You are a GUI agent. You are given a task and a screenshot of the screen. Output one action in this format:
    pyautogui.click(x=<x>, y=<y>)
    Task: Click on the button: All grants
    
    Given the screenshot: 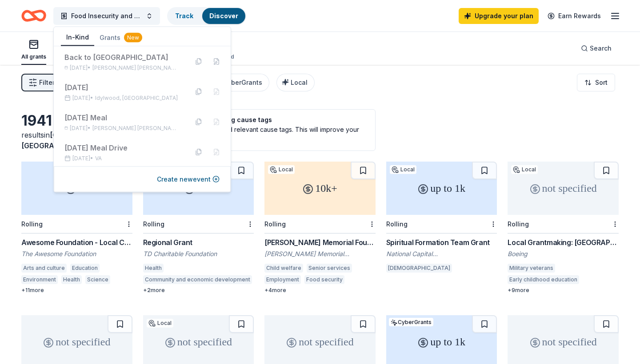 What is the action you would take?
    pyautogui.click(x=34, y=50)
    